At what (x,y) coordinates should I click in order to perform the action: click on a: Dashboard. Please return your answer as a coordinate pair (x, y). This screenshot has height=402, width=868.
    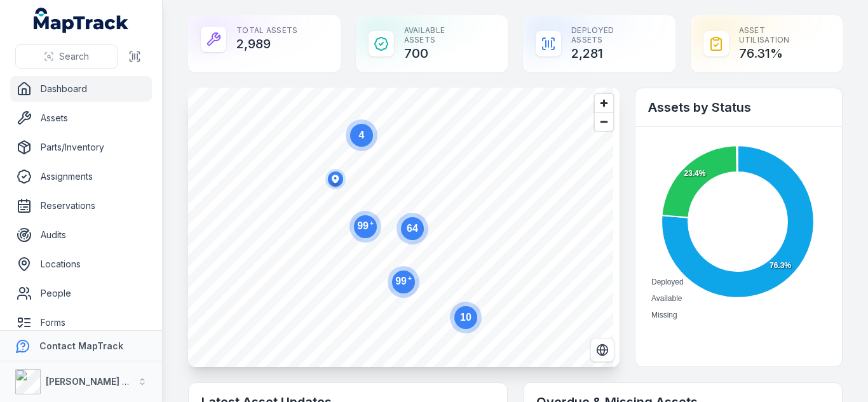
    Looking at the image, I should click on (80, 89).